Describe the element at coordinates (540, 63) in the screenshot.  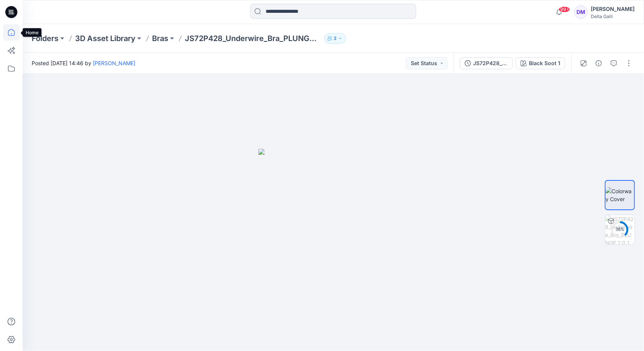
I see `button: Black Soot 1` at that location.